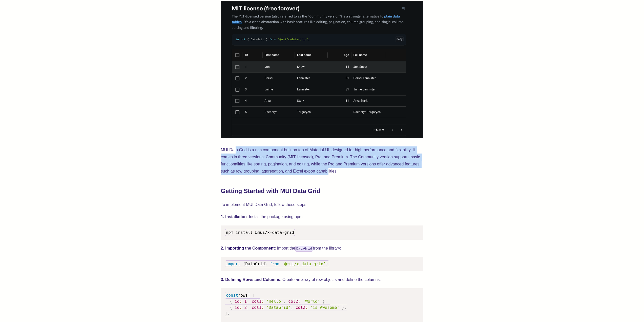 This screenshot has height=322, width=644. What do you see at coordinates (279, 307) in the screenshot?
I see `span: 'DataGrid'` at bounding box center [279, 307].